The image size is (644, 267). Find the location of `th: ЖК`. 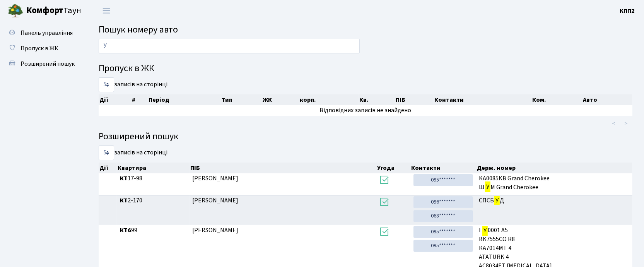

th: ЖК is located at coordinates (280, 100).